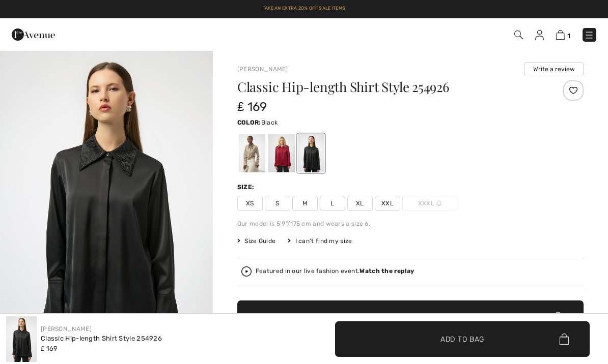  I want to click on div: Our model is 5'9"/175 cm and wears a size 6., so click(410, 223).